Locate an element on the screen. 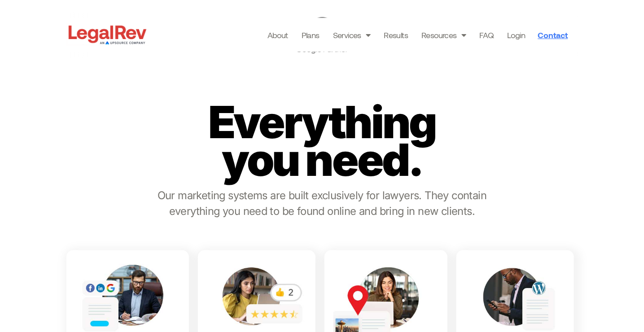  div: 2 / 6 is located at coordinates (116, 35).